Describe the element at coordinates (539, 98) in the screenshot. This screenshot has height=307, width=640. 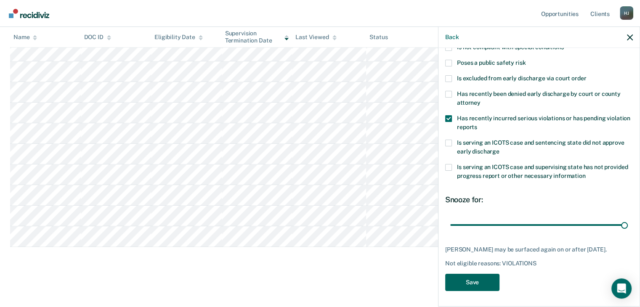
I see `span: Has recently been denied early discharge by court or county attorney` at that location.